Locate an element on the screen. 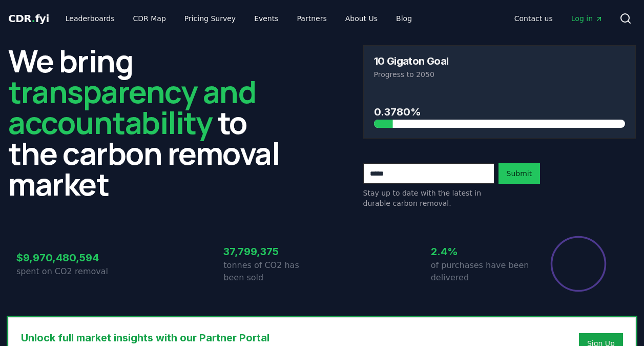 The image size is (644, 346). a: Pricing Survey is located at coordinates (210, 19).